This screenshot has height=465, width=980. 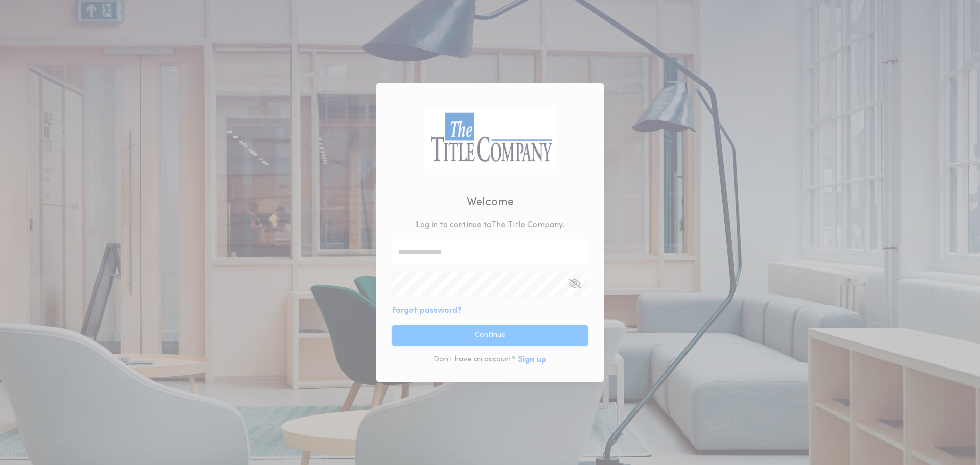 What do you see at coordinates (427, 311) in the screenshot?
I see `button: Forgot password?` at bounding box center [427, 311].